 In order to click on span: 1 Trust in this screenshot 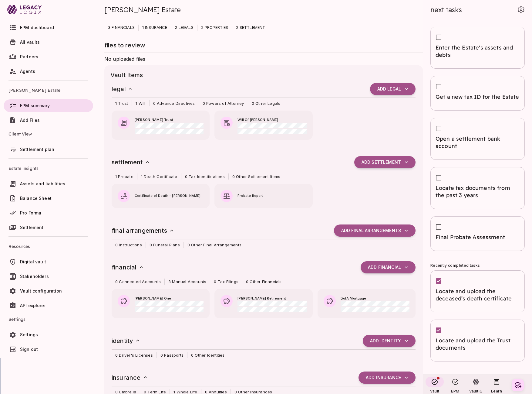, I will do `click(122, 103)`.